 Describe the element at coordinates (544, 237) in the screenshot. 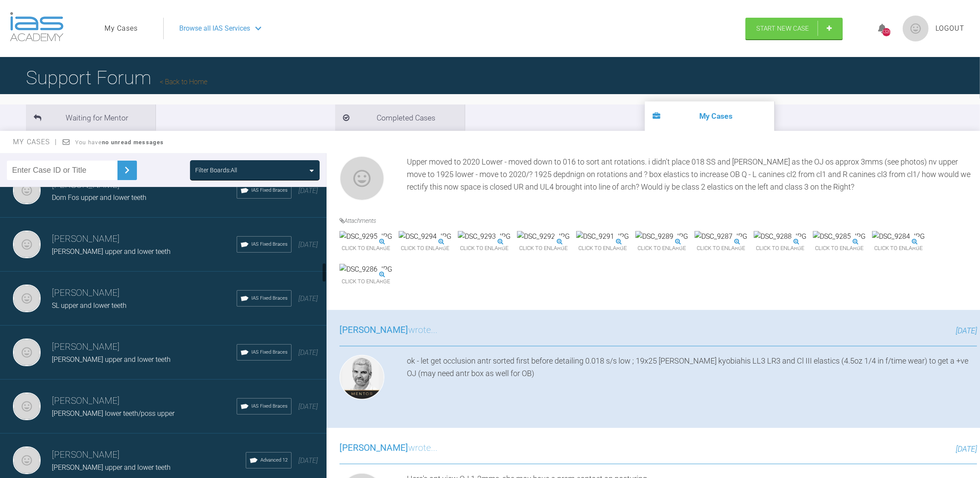

I see `img: DSC_9292.JPG` at that location.